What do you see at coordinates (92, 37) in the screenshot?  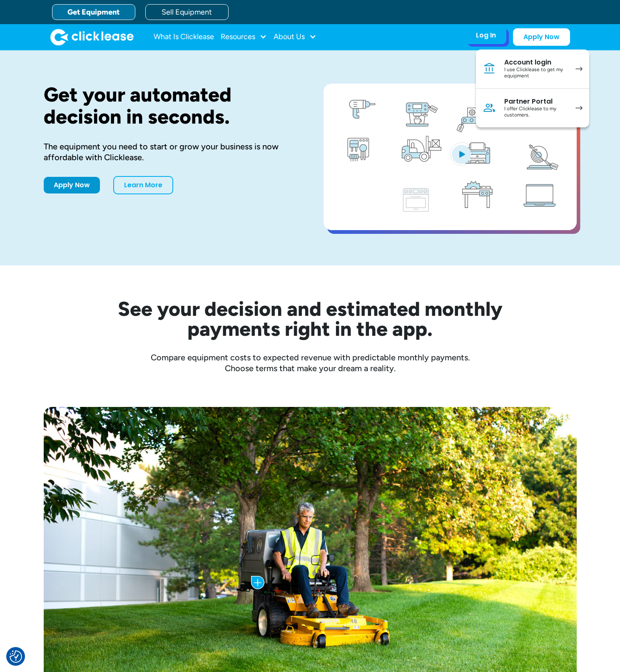 I see `img: Clicklease logo` at bounding box center [92, 37].